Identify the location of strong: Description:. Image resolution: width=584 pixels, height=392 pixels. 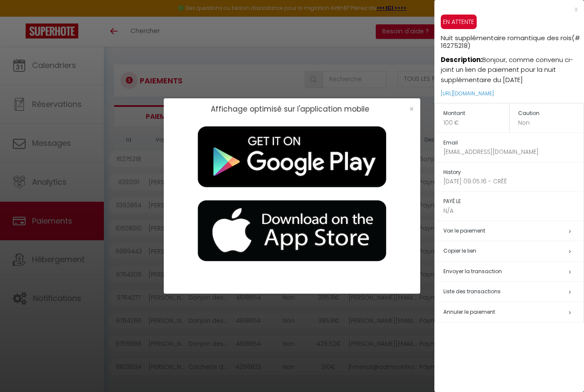
(461, 59).